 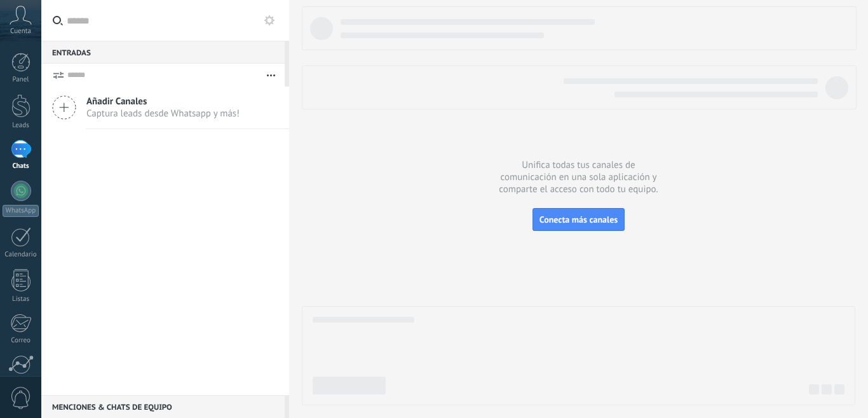 What do you see at coordinates (162, 53) in the screenshot?
I see `div: Entradas` at bounding box center [162, 53].